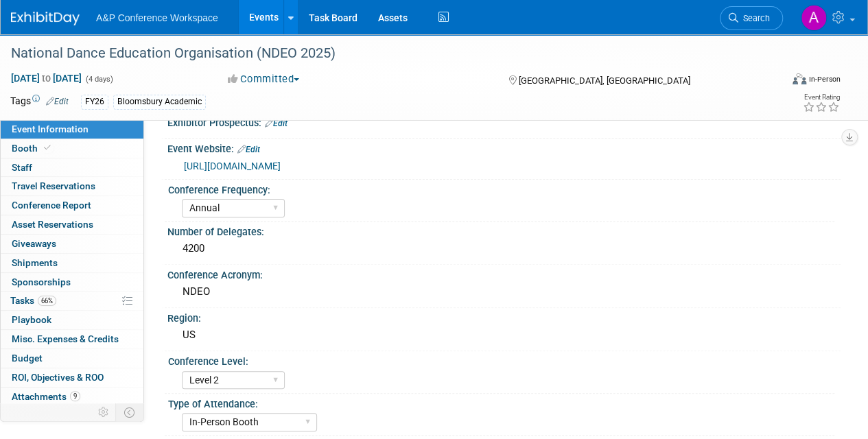 This screenshot has width=868, height=439. Describe the element at coordinates (800, 79) in the screenshot. I see `img: Format-Inperson.png` at that location.